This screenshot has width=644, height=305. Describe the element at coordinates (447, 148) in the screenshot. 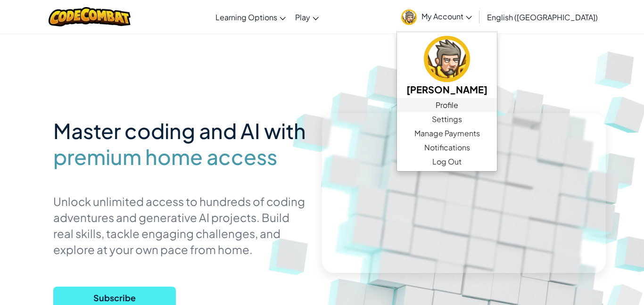

I see `a: Notifications` at that location.